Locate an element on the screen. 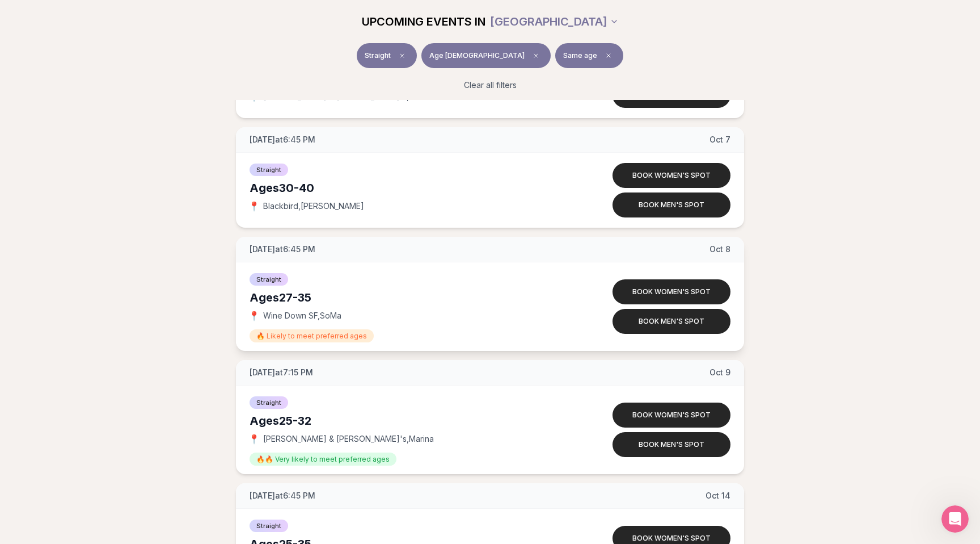 The width and height of the screenshot is (980, 544). span: Same age is located at coordinates (580, 56).